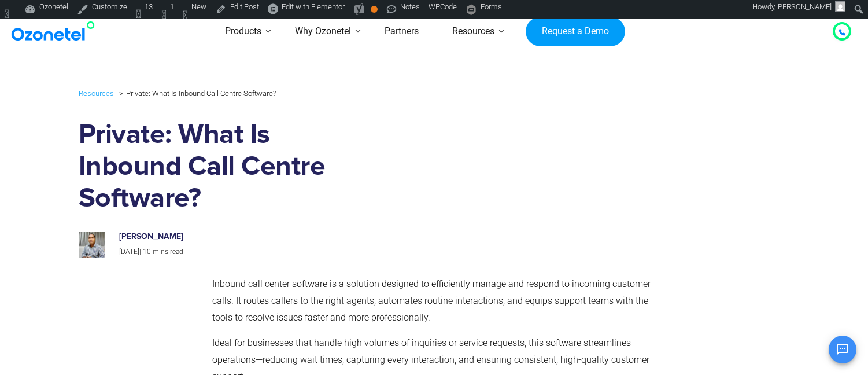  What do you see at coordinates (431, 301) in the screenshot?
I see `p: Inbound call center software is a solution designed to efficiently manage and respond to incoming...` at bounding box center [431, 301].